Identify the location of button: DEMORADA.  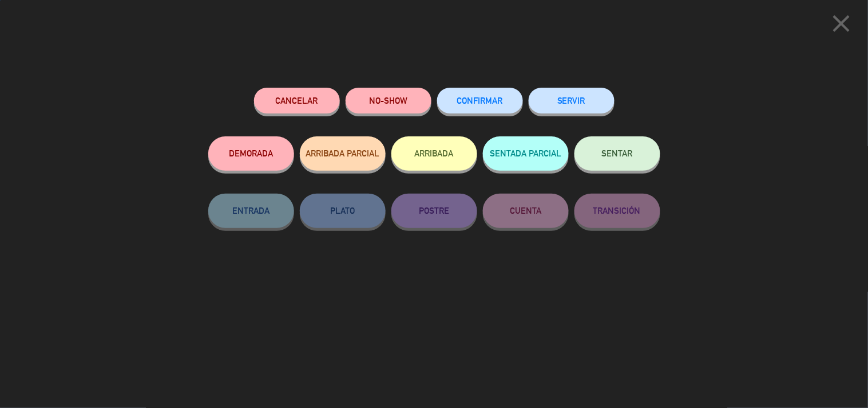
(251, 153).